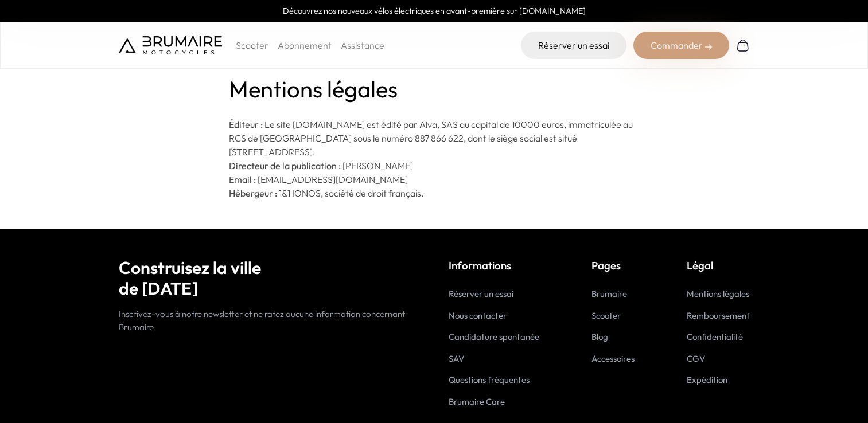 The image size is (868, 423). Describe the element at coordinates (605, 315) in the screenshot. I see `a: Scooter` at that location.